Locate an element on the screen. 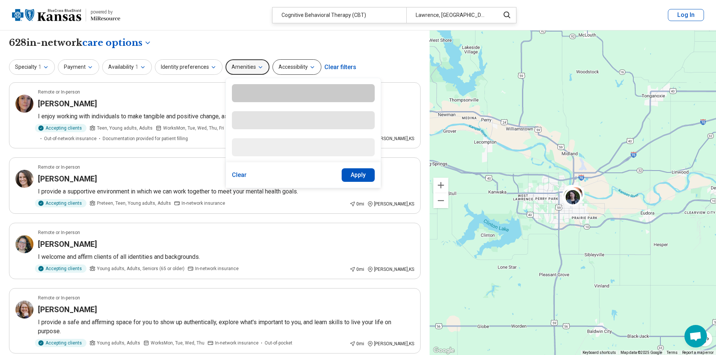  button: Identity preferences is located at coordinates (189, 67).